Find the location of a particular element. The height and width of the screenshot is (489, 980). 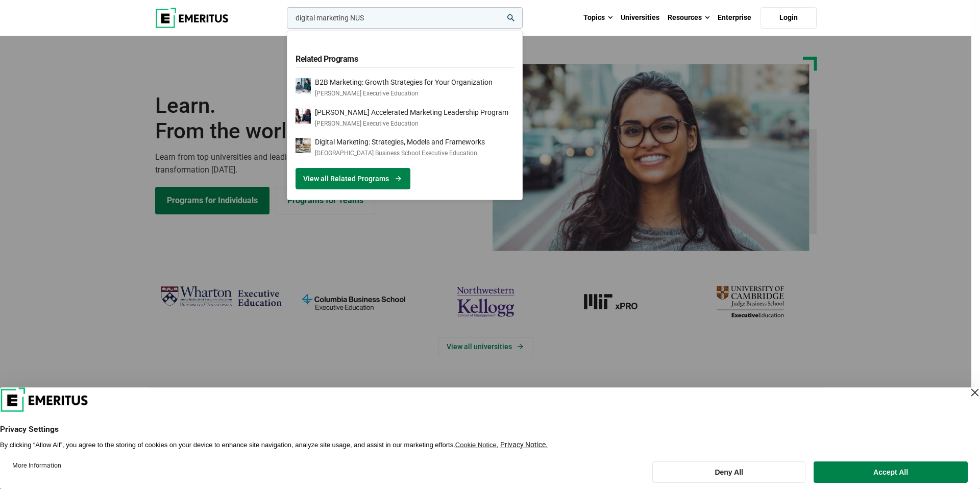

a: Login is located at coordinates (788, 18).